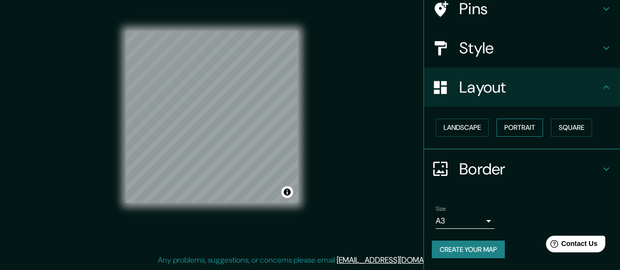 The height and width of the screenshot is (270, 620). I want to click on div: A3, so click(465, 221).